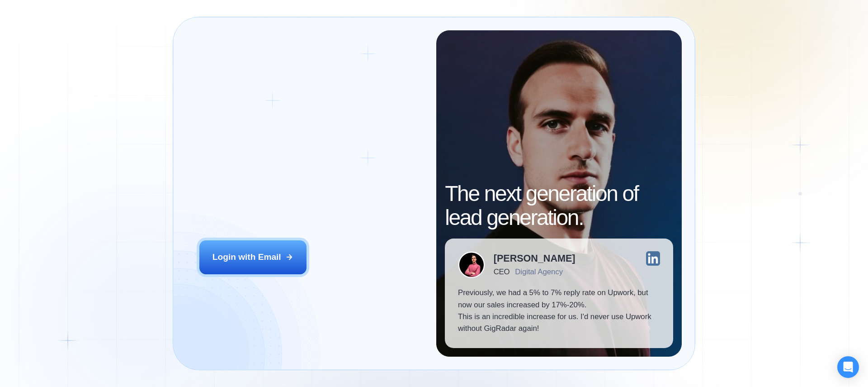  I want to click on div: Login with Email, so click(247, 257).